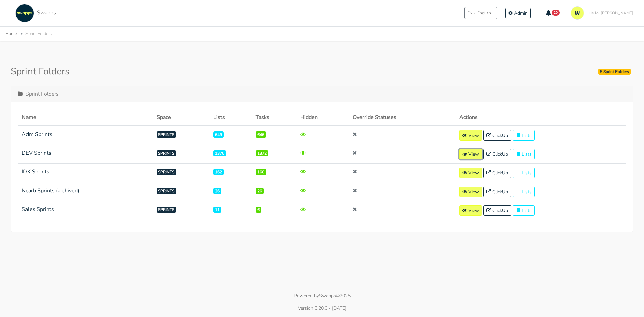 The image size is (644, 317). Describe the element at coordinates (218, 172) in the screenshot. I see `span: 162` at that location.